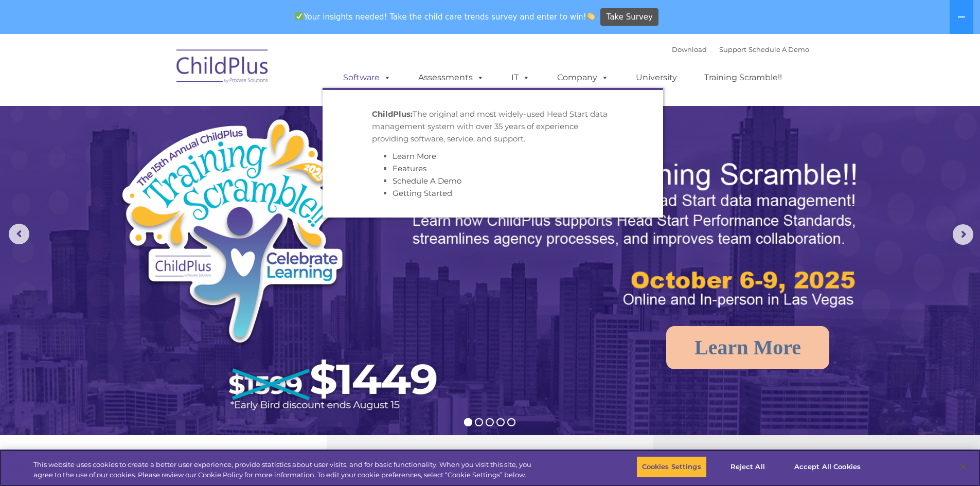 The height and width of the screenshot is (486, 980). Describe the element at coordinates (409, 168) in the screenshot. I see `a: Features` at that location.